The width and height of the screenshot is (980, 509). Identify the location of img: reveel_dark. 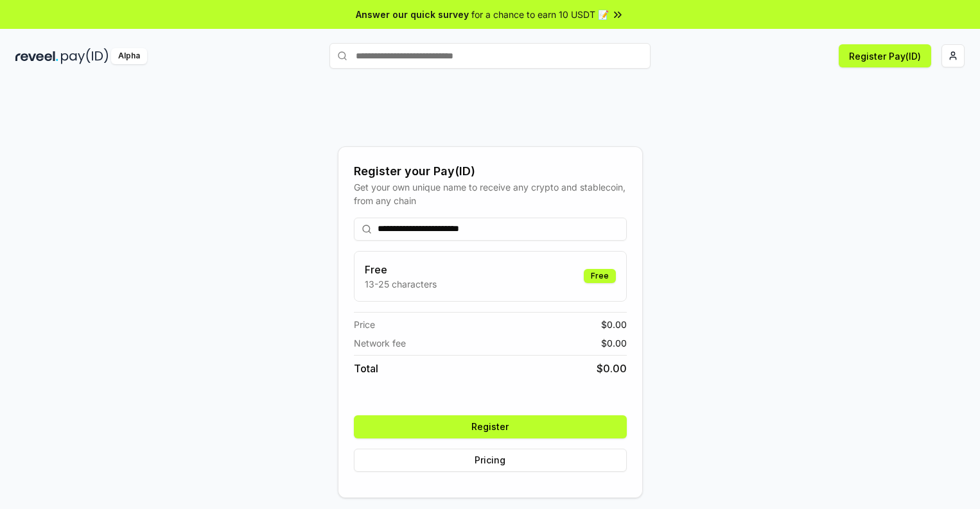
(37, 56).